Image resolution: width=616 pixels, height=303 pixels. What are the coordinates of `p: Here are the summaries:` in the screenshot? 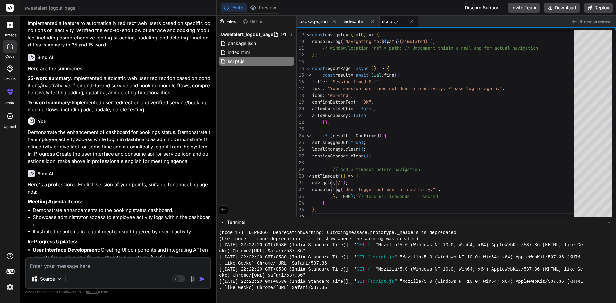 It's located at (119, 69).